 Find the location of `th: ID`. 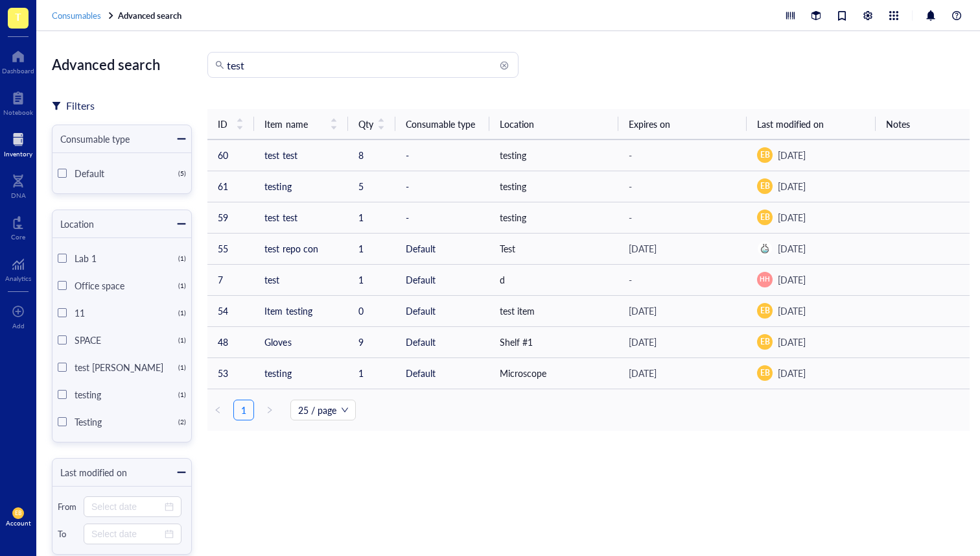

th: ID is located at coordinates (231, 124).